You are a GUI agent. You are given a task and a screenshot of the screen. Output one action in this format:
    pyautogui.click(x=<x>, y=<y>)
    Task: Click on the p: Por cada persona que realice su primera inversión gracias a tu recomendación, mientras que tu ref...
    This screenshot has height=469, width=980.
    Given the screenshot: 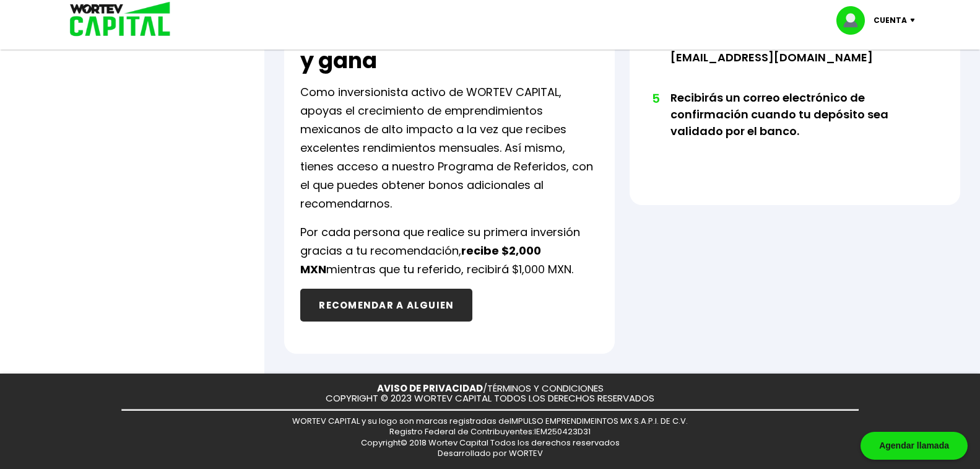 What is the action you would take?
    pyautogui.click(x=450, y=251)
    